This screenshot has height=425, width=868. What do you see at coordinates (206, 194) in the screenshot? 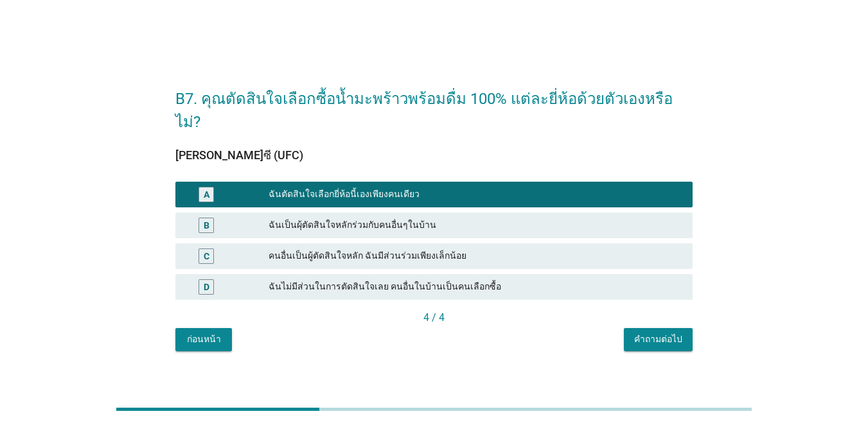
I see `div: A` at bounding box center [206, 194].